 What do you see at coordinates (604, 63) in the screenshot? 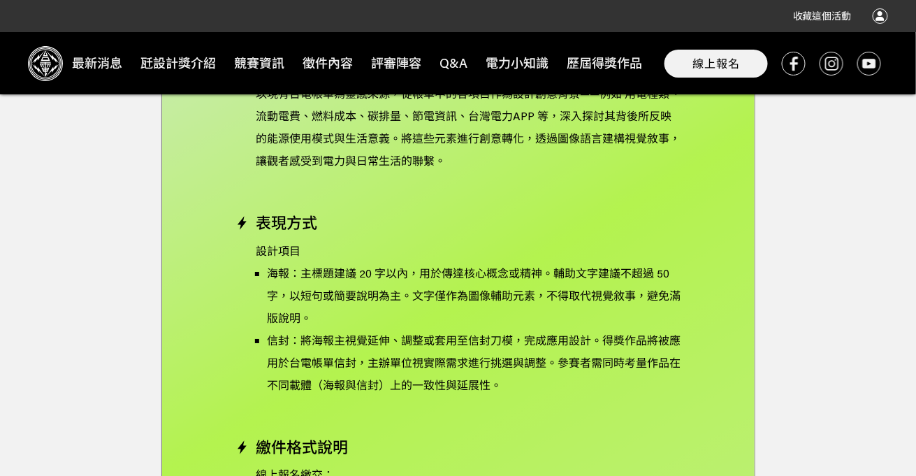
I see `span: 歷屆得獎作品` at bounding box center [604, 63].